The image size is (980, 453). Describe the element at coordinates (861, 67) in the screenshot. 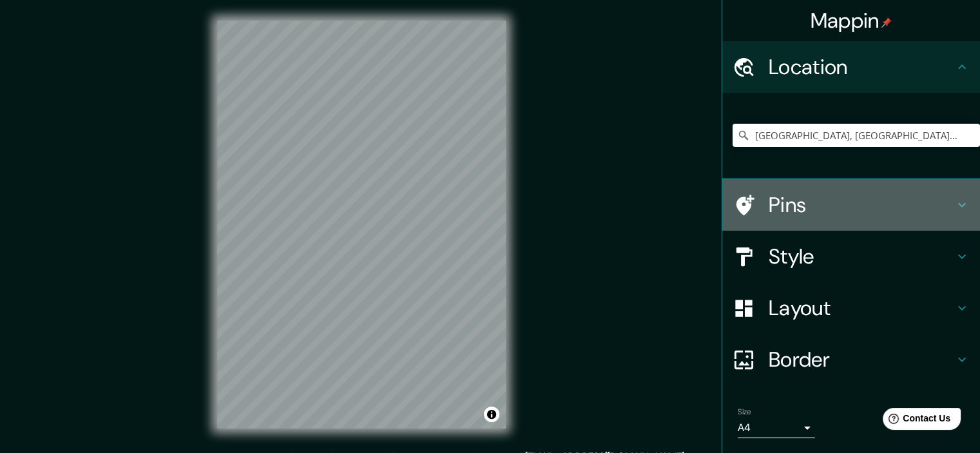

I see `h4: Location` at that location.